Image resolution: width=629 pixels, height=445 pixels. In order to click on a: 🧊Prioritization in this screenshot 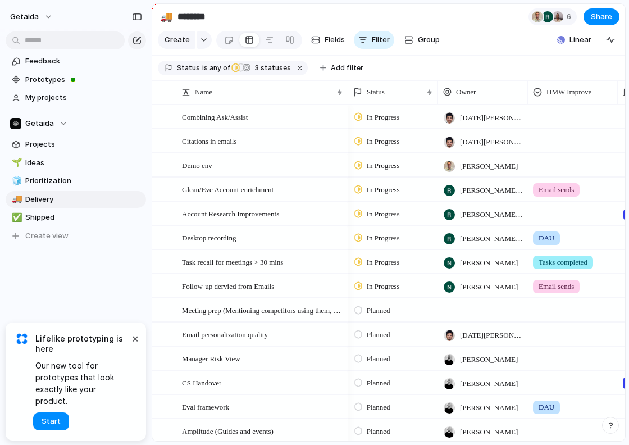, I will do `click(76, 181)`.